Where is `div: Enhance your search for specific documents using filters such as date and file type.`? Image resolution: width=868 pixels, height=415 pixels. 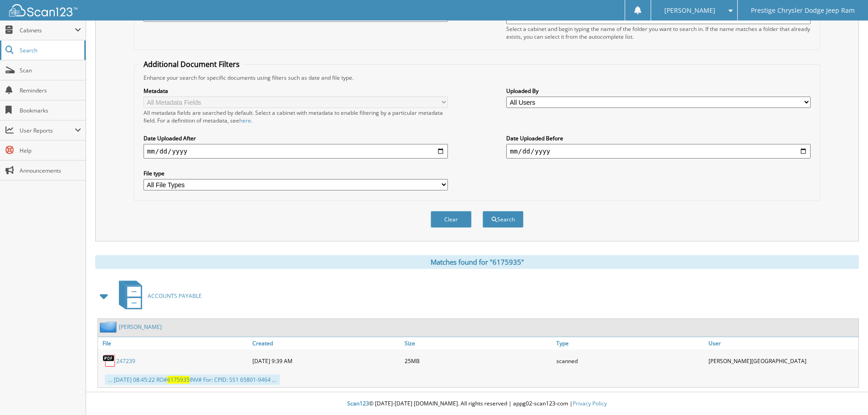 div: Enhance your search for specific documents using filters such as date and file type. is located at coordinates (478, 77).